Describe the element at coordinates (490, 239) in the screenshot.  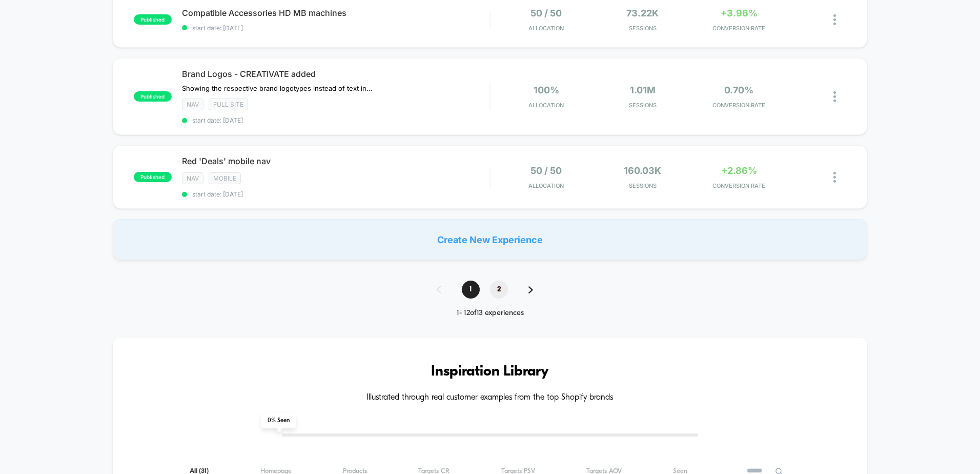
I see `div: Create New Experience` at that location.